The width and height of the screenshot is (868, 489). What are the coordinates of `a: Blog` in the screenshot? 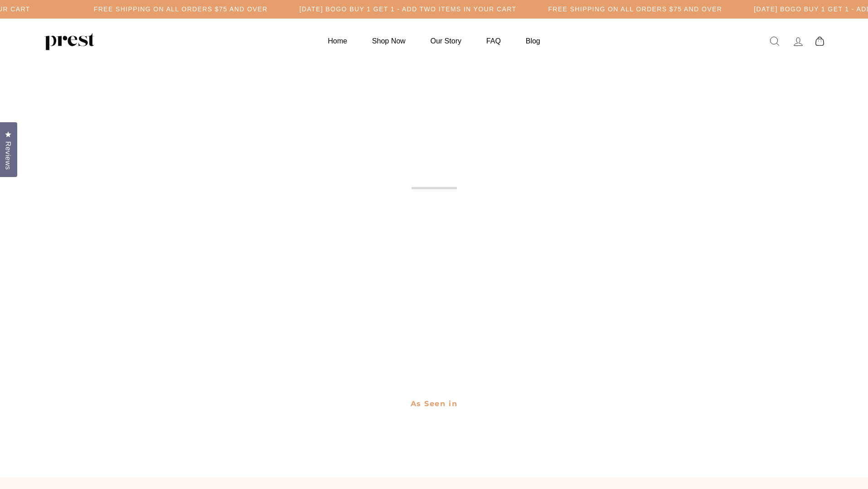 It's located at (533, 41).